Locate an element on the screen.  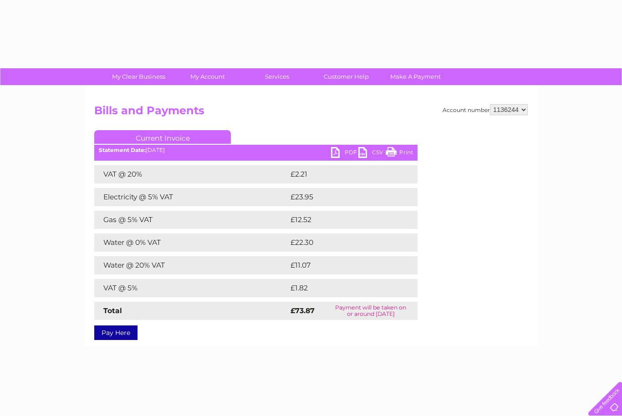
a: Print is located at coordinates (399, 154).